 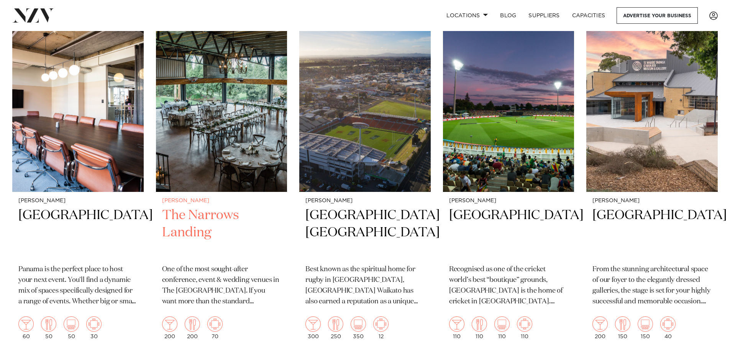 What do you see at coordinates (313, 328) in the screenshot?
I see `div: 300` at bounding box center [313, 328].